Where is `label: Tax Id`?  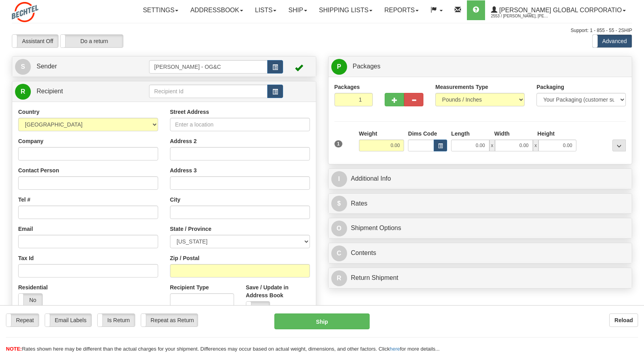 label: Tax Id is located at coordinates (26, 258).